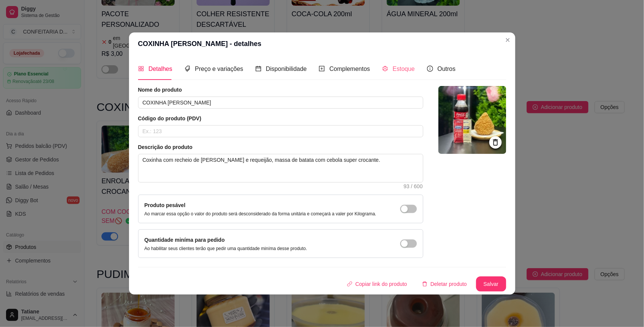  Describe the element at coordinates (280, 90) in the screenshot. I see `article: Nome do produto` at that location.